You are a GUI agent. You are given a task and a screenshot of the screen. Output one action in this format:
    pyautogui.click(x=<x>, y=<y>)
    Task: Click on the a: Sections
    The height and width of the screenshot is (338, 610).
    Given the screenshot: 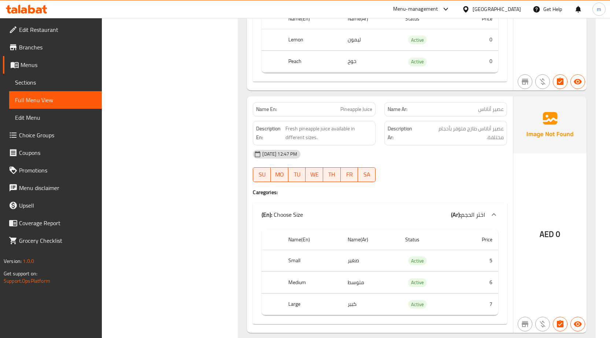 What is the action you would take?
    pyautogui.click(x=55, y=82)
    